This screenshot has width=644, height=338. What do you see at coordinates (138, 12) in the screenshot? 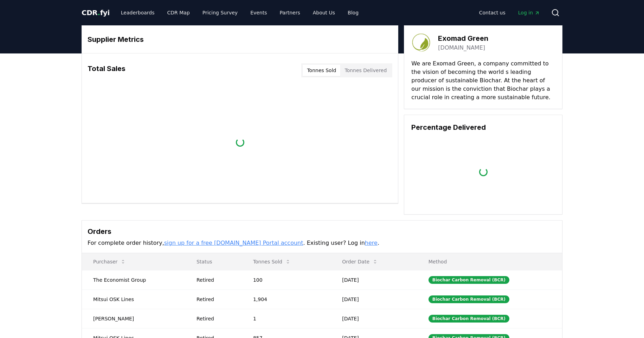
I see `a: Leaderboards` at bounding box center [138, 12].